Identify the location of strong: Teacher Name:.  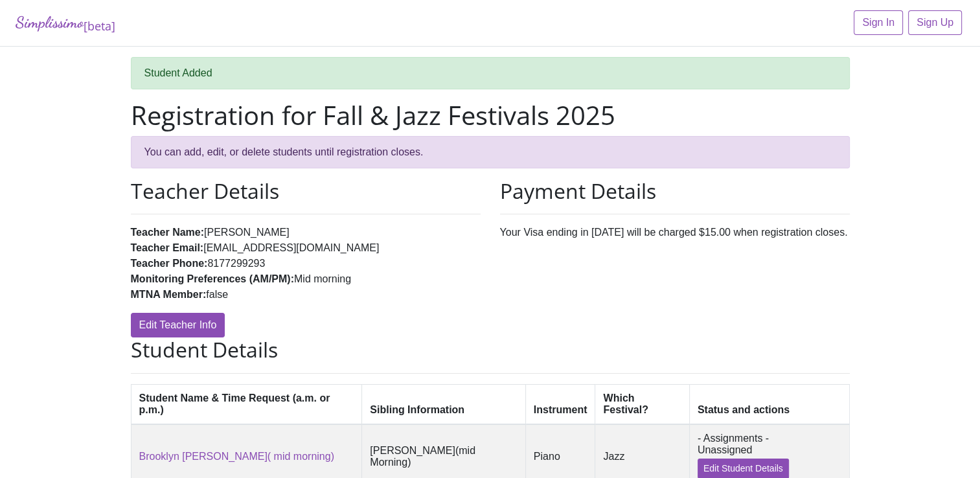
(167, 232).